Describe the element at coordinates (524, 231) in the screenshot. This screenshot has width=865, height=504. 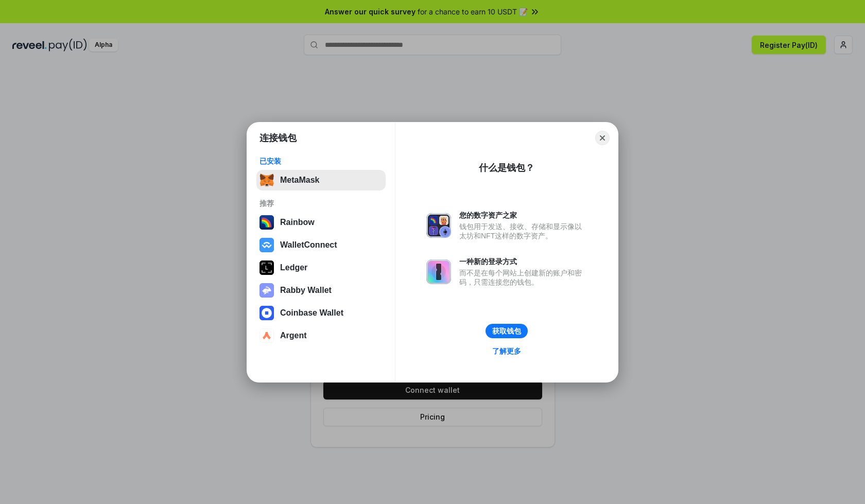
I see `div: 钱包用于发送、接收、存储和显示像以太坊和NFT这样的数字资产。` at that location.